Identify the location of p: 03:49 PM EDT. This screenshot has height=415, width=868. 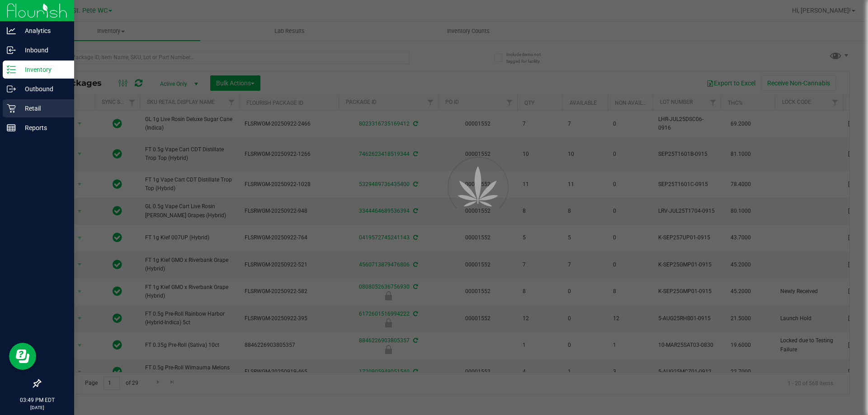
(37, 400).